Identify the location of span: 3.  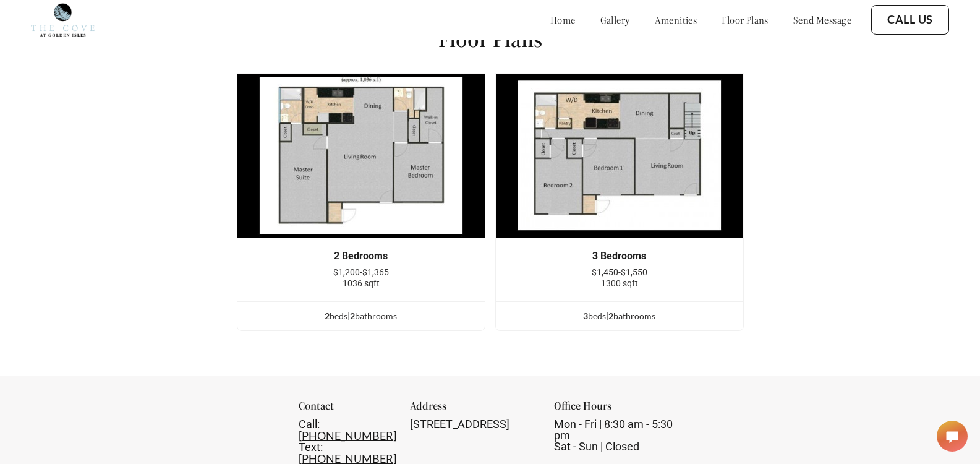
(585, 316).